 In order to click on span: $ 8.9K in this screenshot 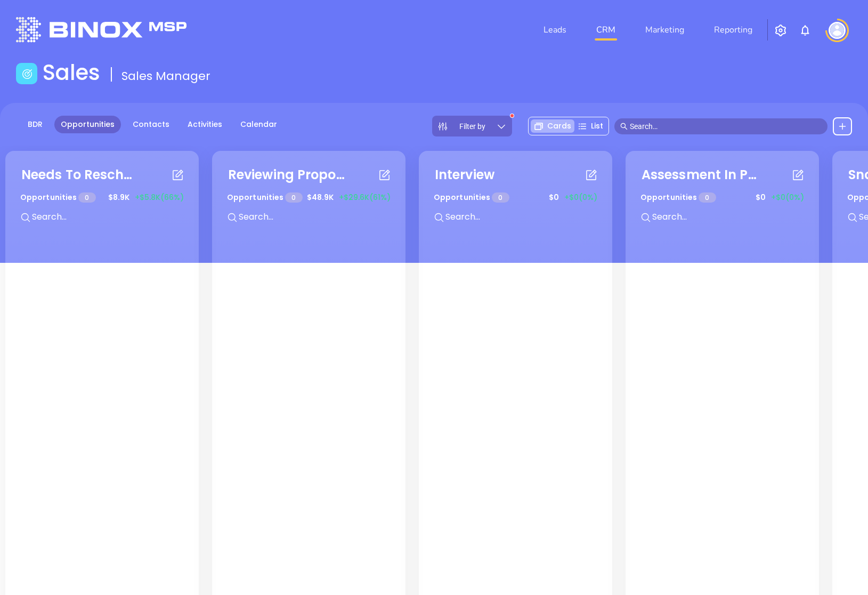, I will do `click(118, 197)`.